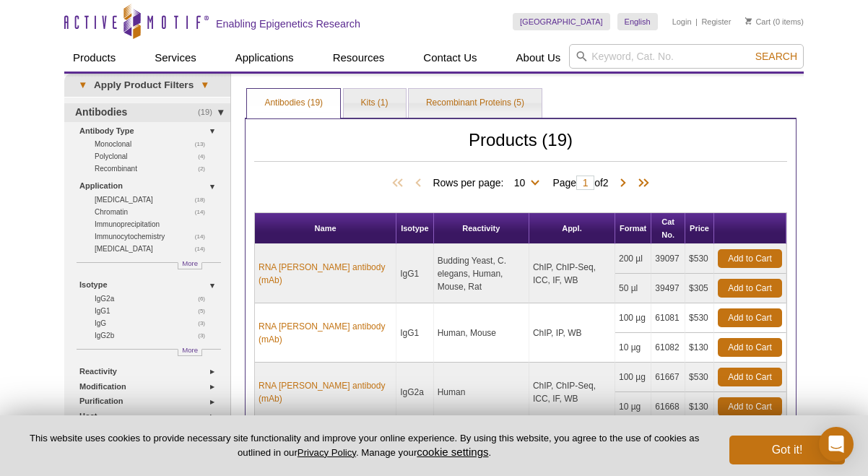 This screenshot has width=868, height=476. What do you see at coordinates (293, 104) in the screenshot?
I see `a: Antibodies (19)` at bounding box center [293, 104].